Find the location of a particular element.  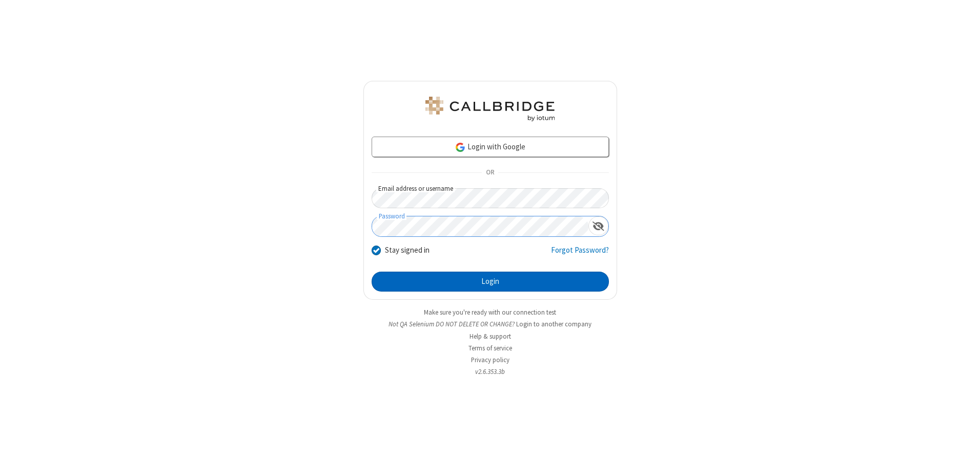

input: Email address or username is located at coordinates (490, 198).